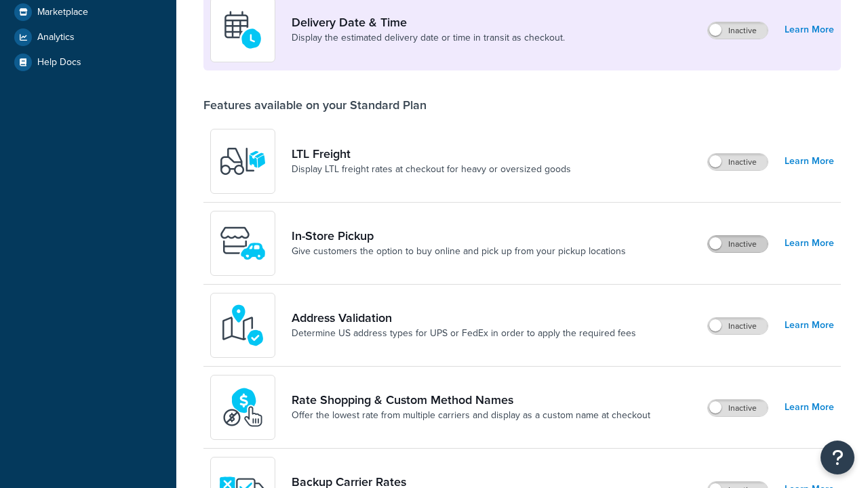  What do you see at coordinates (471, 399) in the screenshot?
I see `a: Rate Shopping & Custom Method Names` at bounding box center [471, 399].